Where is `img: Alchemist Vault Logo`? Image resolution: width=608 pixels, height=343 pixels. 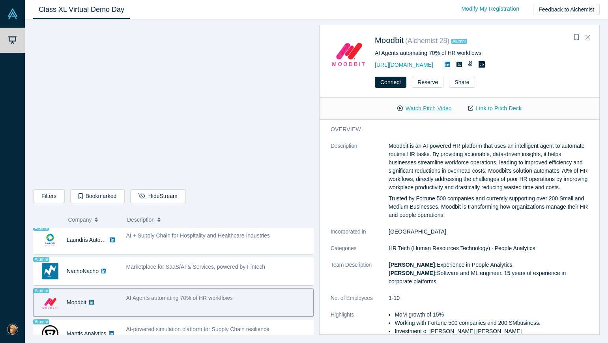
img: Alchemist Vault Logo is located at coordinates (13, 14).